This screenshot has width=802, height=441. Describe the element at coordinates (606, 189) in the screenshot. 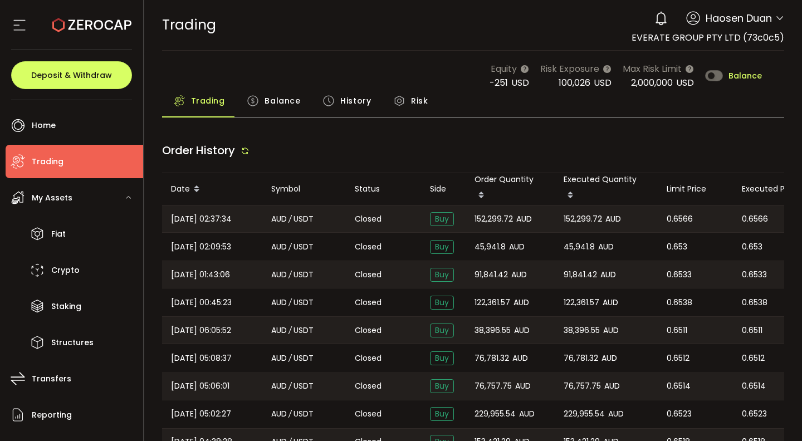

I see `div: Executed Quantity` at that location.